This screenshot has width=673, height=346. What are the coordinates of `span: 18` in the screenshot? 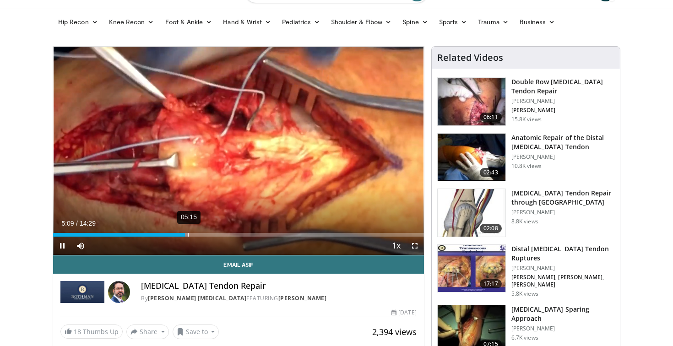 It's located at (77, 332).